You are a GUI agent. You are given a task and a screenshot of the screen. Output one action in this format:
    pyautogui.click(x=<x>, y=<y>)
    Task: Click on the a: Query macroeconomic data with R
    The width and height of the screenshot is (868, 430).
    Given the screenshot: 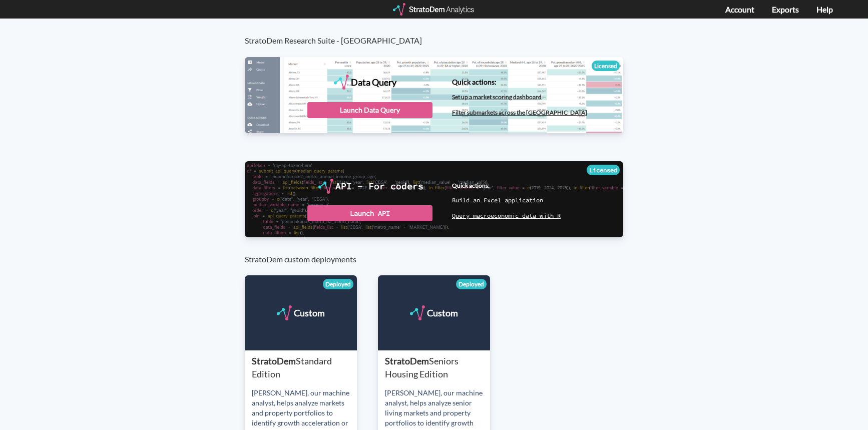 What is the action you would take?
    pyautogui.click(x=506, y=215)
    